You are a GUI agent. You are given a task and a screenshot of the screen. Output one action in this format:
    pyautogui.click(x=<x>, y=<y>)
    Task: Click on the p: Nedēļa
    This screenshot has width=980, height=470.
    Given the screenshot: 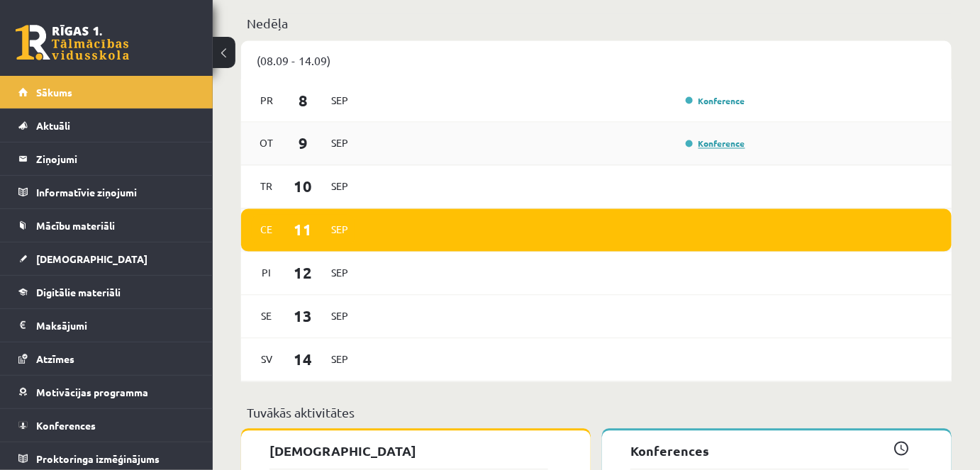 What is the action you would take?
    pyautogui.click(x=596, y=22)
    